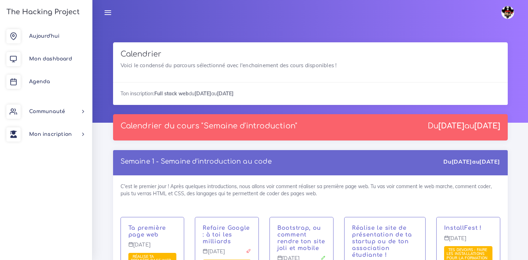 The image size is (528, 260). I want to click on strong: Full stack web, so click(171, 93).